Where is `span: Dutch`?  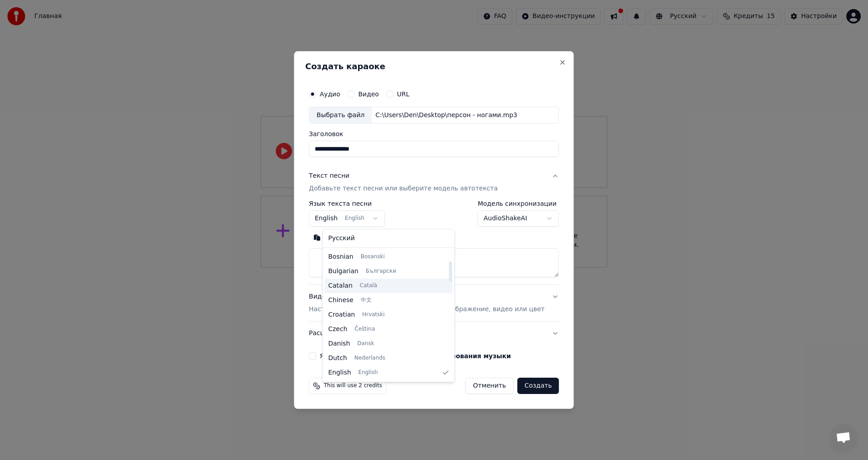 span: Dutch is located at coordinates (338, 358).